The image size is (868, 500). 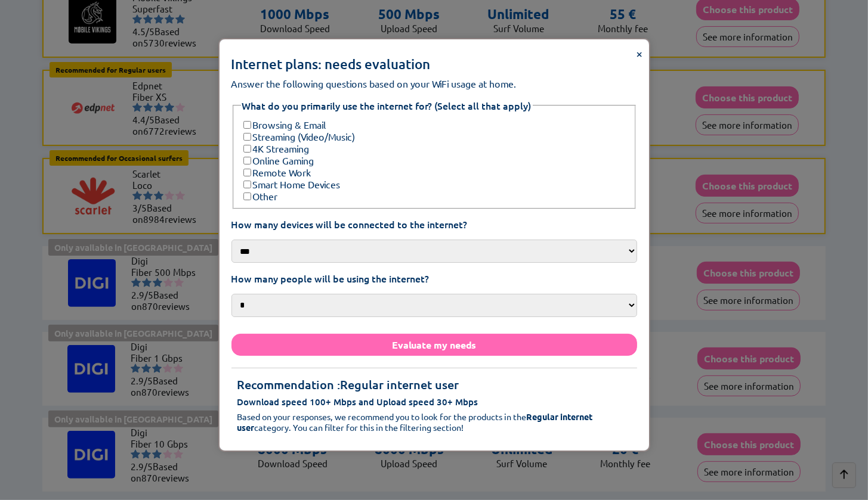 What do you see at coordinates (247, 173) in the screenshot?
I see `input: Remote Work` at bounding box center [247, 173].